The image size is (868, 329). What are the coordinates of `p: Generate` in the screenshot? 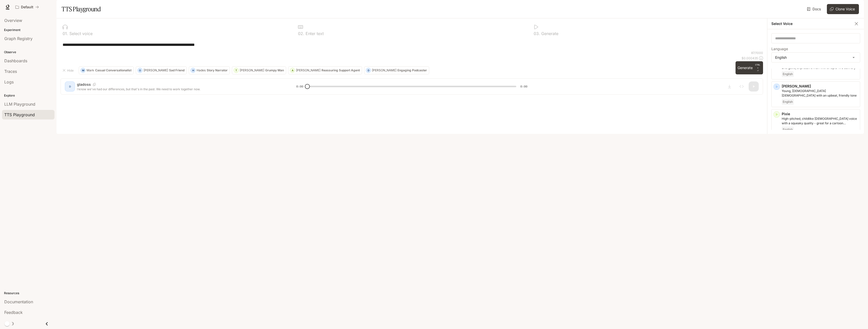 It's located at (549, 34).